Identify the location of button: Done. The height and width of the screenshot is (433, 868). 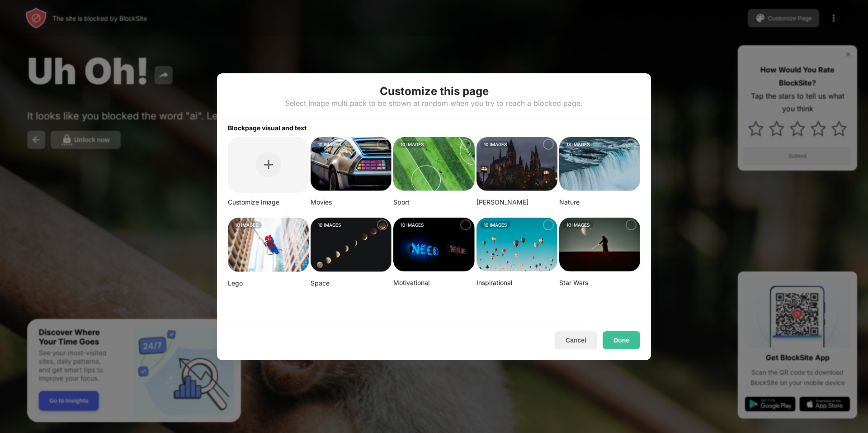
(622, 340).